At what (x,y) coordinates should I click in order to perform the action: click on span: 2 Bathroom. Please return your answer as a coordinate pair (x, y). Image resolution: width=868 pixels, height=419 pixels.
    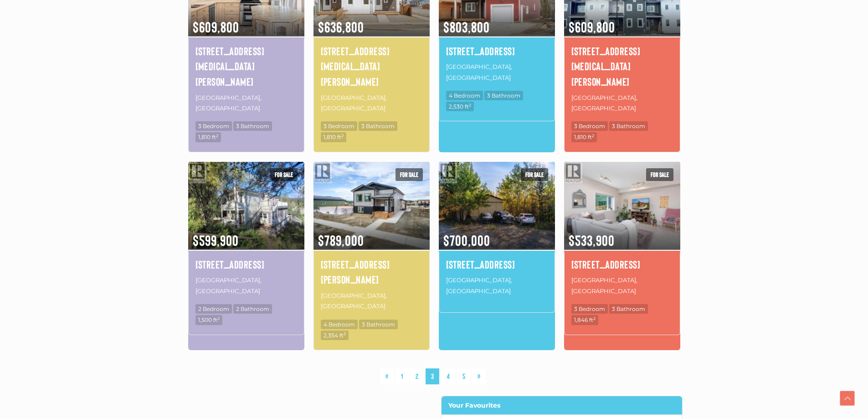
    Looking at the image, I should click on (252, 309).